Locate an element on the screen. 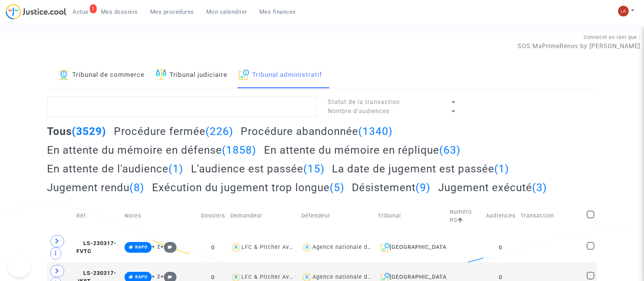  span: Mon calendrier is located at coordinates (226, 12).